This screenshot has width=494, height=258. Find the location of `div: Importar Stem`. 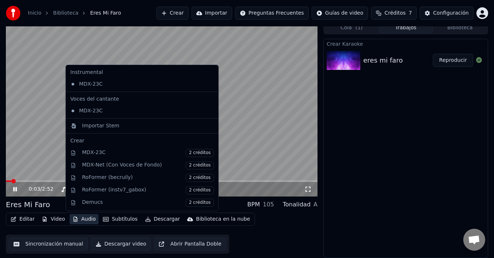

div: Importar Stem is located at coordinates (101, 126).